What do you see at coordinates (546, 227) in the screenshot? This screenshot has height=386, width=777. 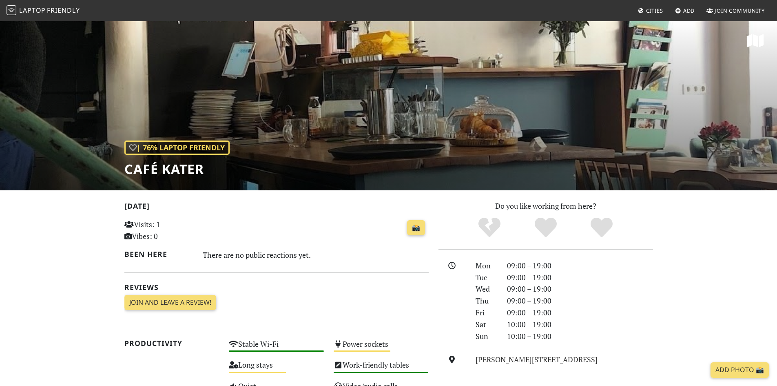 I see `div: Yes` at bounding box center [546, 227].